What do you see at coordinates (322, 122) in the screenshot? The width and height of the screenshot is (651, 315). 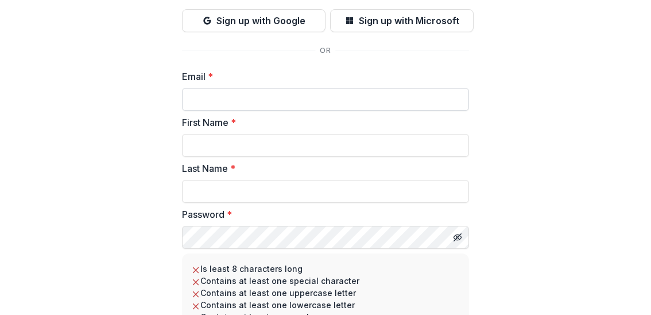 I see `label: First Name` at bounding box center [322, 122].